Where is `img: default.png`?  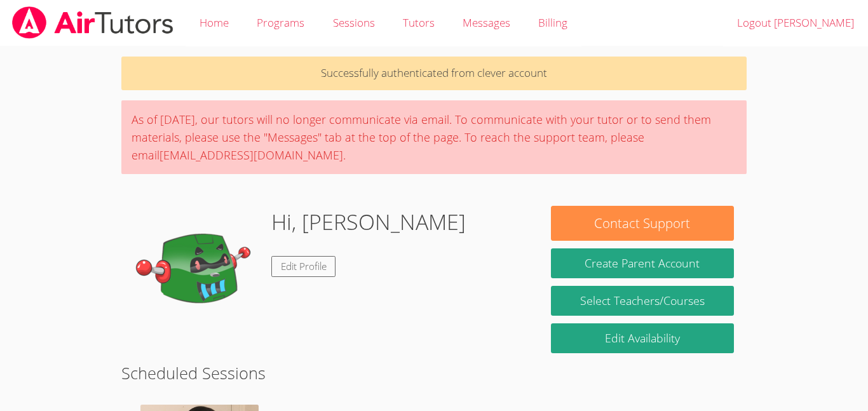 img: default.png is located at coordinates (198, 270).